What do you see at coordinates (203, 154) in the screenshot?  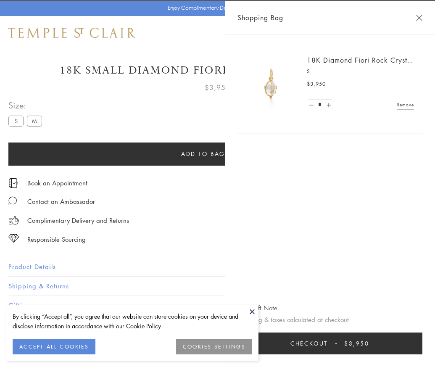 I see `button: Add to bag` at bounding box center [203, 154].